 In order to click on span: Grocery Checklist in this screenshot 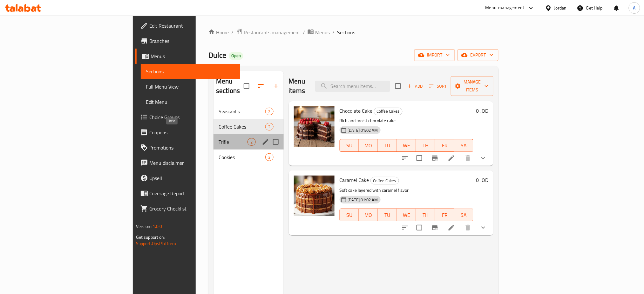, I will do `click(192, 209)`.